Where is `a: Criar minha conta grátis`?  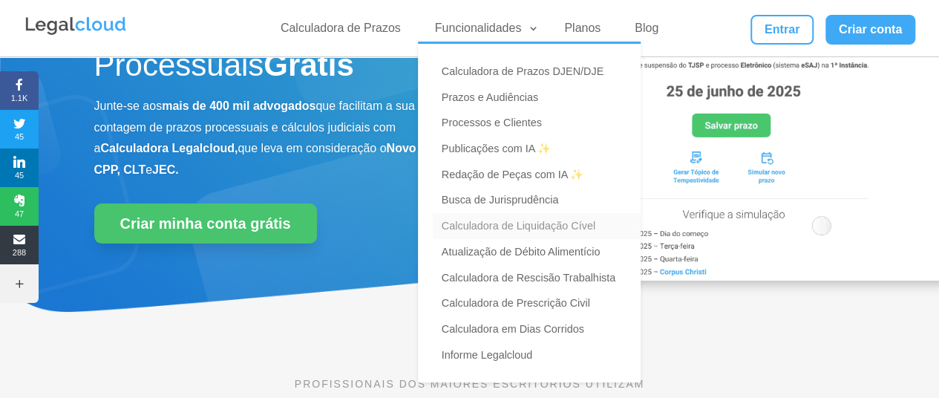 a: Criar minha conta grátis is located at coordinates (206, 223).